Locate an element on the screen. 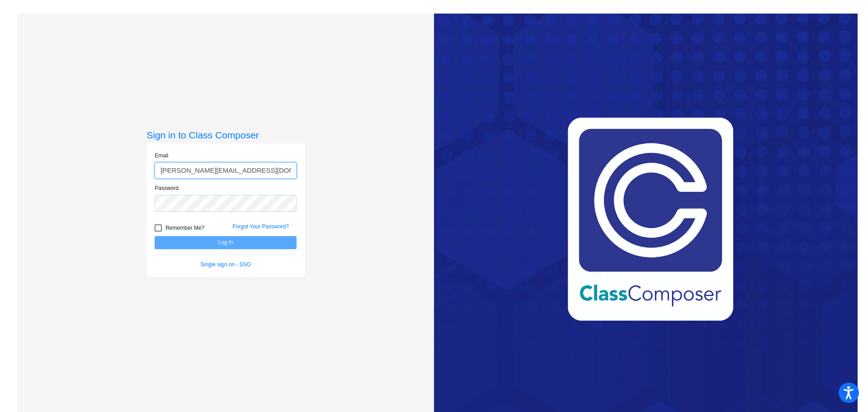 Image resolution: width=868 pixels, height=412 pixels. label: Email is located at coordinates (161, 156).